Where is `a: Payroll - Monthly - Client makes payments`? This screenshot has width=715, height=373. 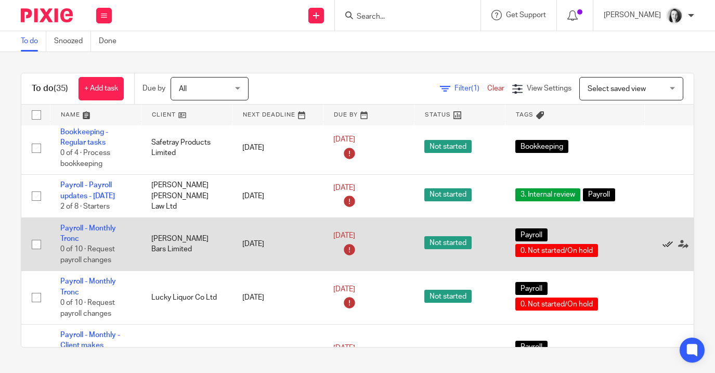
a: Payroll - Monthly - Client makes payments is located at coordinates (90, 345).